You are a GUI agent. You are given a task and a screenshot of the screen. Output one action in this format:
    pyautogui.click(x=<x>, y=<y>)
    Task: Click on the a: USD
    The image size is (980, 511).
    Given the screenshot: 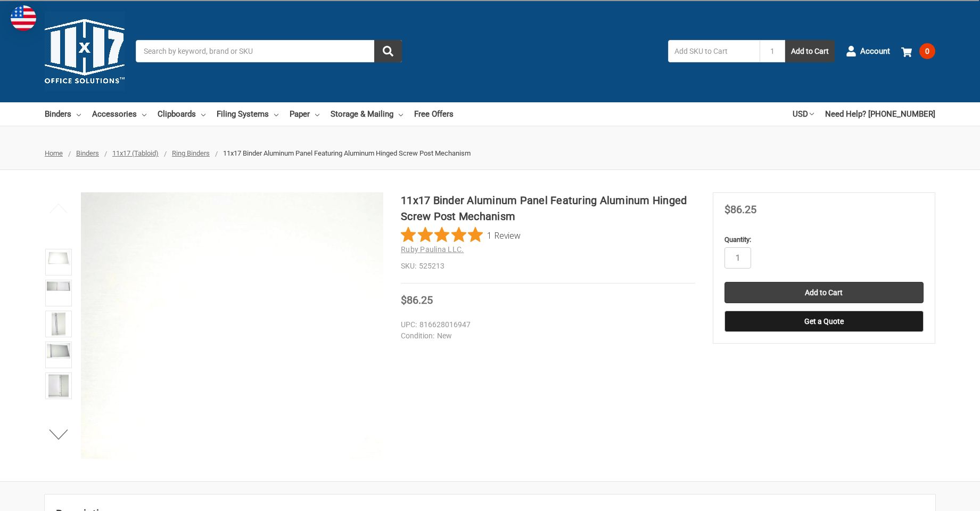 What is the action you would take?
    pyautogui.click(x=803, y=114)
    